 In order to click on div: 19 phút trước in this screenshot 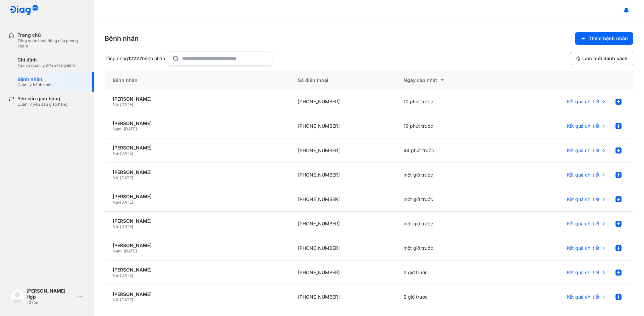, I will do `click(448, 126)`.